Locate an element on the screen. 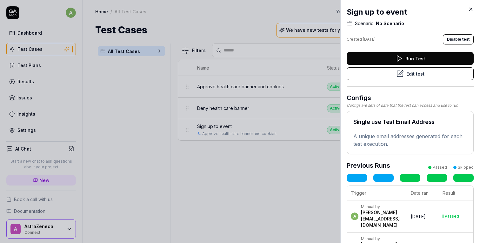 This screenshot has width=480, height=243. span: Scenario: is located at coordinates (365, 23).